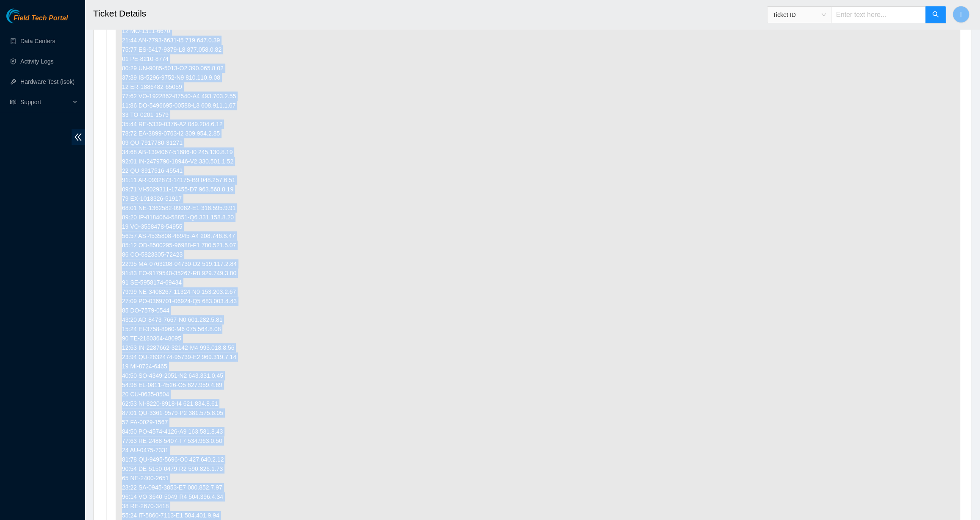 The width and height of the screenshot is (980, 520). What do you see at coordinates (961, 14) in the screenshot?
I see `button: I` at bounding box center [961, 14].